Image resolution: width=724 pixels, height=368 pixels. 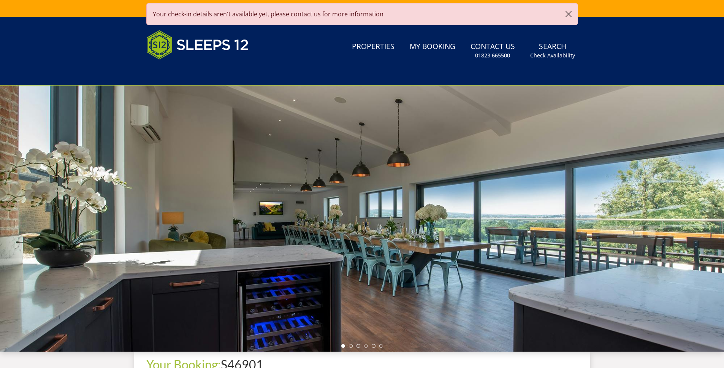 What do you see at coordinates (433, 47) in the screenshot?
I see `a: My Booking` at bounding box center [433, 47].